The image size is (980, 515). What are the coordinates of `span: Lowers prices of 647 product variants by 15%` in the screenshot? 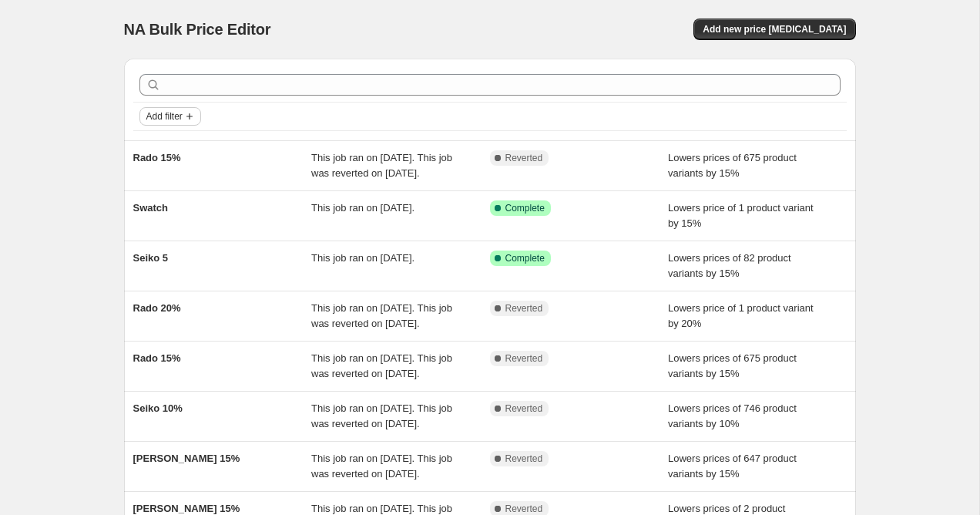 It's located at (732, 465).